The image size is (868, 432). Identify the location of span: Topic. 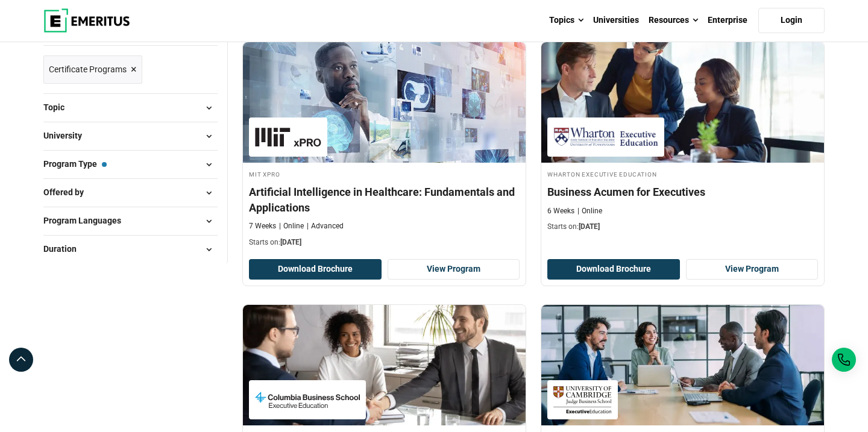
(58, 108).